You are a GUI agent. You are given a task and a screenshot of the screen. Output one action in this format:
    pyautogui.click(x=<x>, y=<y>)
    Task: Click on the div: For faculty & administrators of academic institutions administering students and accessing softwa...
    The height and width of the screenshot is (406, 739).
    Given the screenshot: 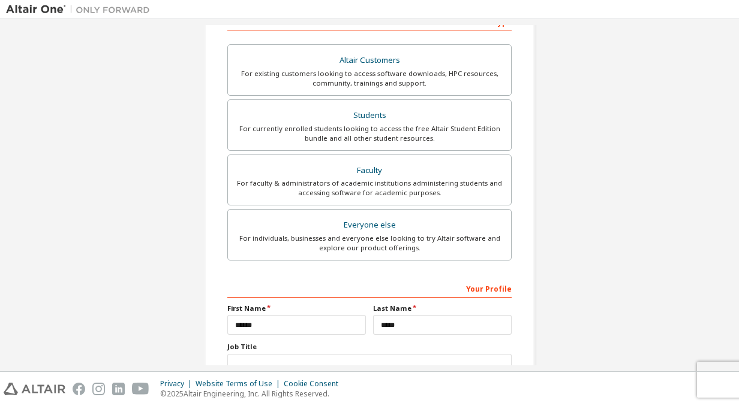 What is the action you would take?
    pyautogui.click(x=369, y=188)
    